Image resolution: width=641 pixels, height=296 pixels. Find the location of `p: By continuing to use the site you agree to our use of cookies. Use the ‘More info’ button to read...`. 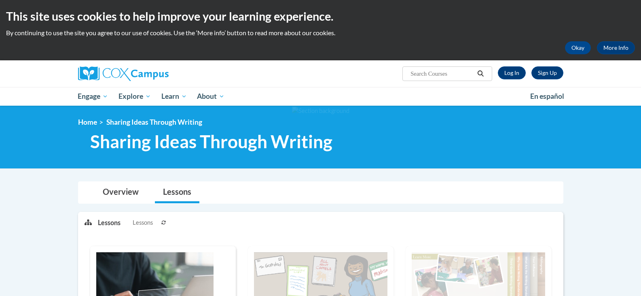

p: By continuing to use the site you agree to our use of cookies. Use the ‘More info’ button to read... is located at coordinates (320, 33).